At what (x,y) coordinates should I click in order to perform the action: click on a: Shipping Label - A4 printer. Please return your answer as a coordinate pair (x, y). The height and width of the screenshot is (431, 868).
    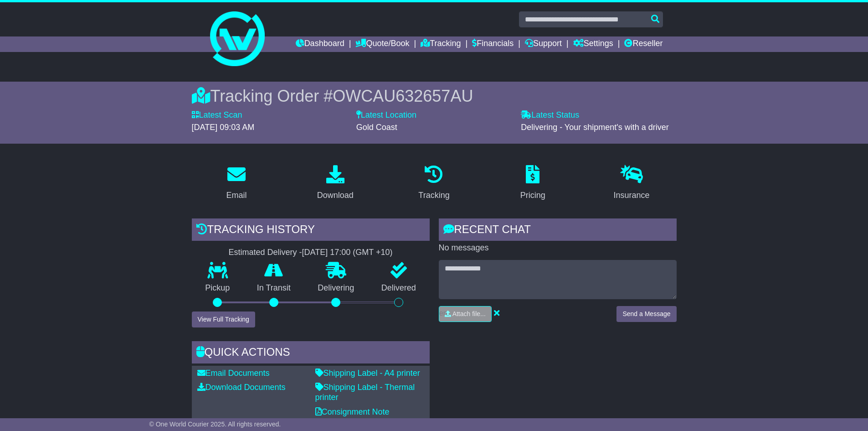
    Looking at the image, I should click on (367, 373).